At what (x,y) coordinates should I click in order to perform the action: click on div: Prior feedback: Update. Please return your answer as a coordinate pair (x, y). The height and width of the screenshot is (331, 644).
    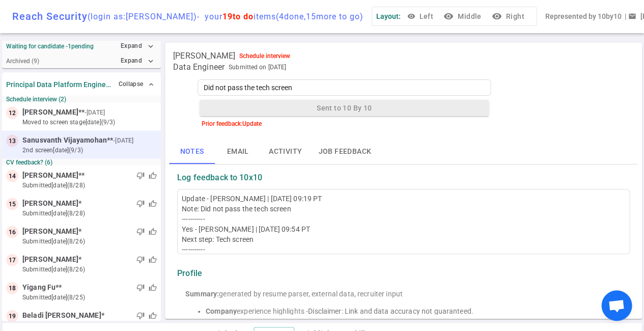
    Looking at the image, I should click on (344, 123).